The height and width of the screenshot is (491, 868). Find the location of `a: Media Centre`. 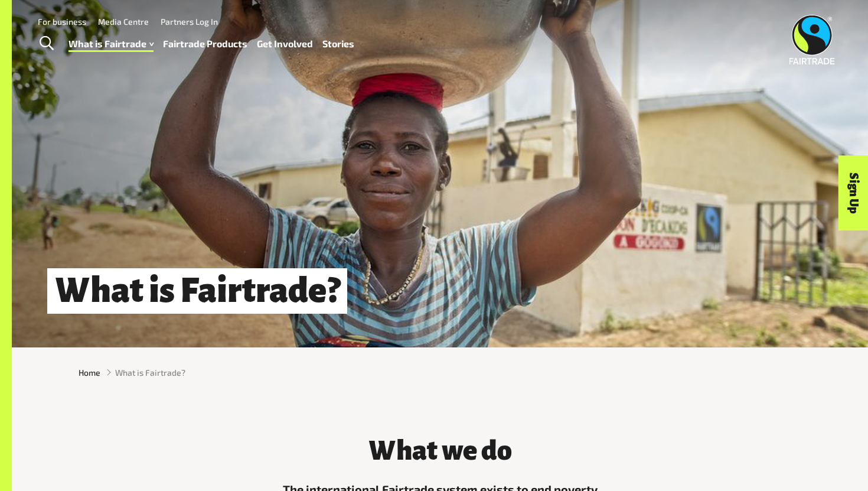

a: Media Centre is located at coordinates (124, 21).